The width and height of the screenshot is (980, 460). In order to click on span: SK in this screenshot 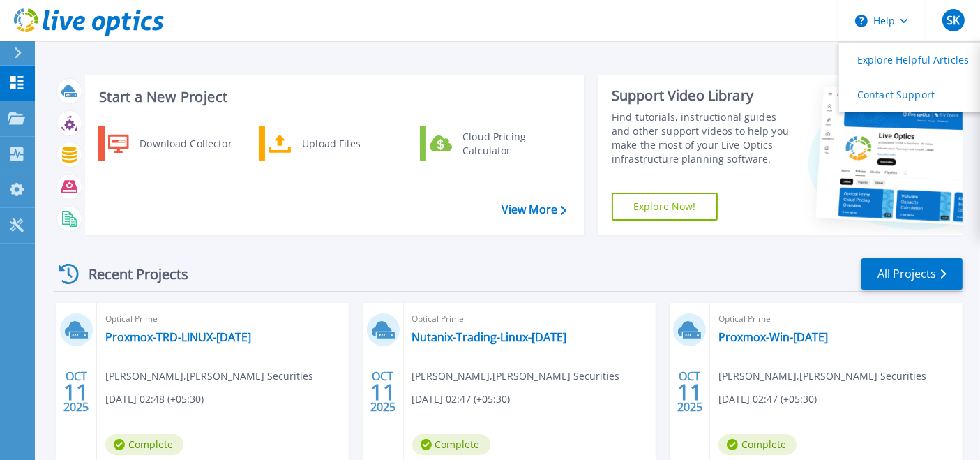, I will do `click(953, 20)`.